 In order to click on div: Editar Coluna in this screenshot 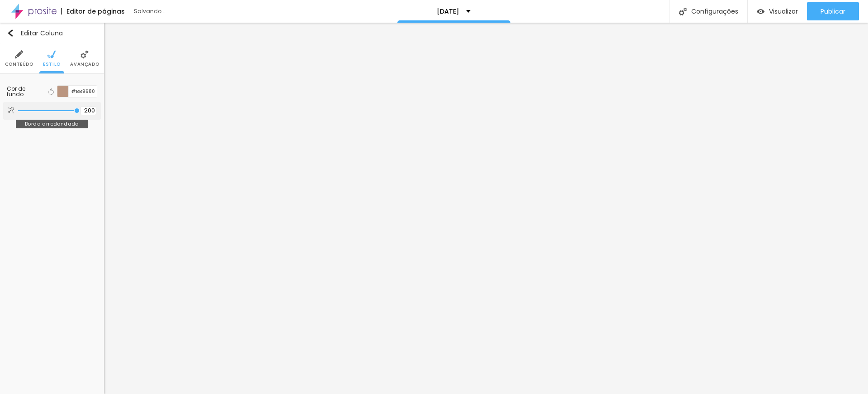, I will do `click(35, 33)`.